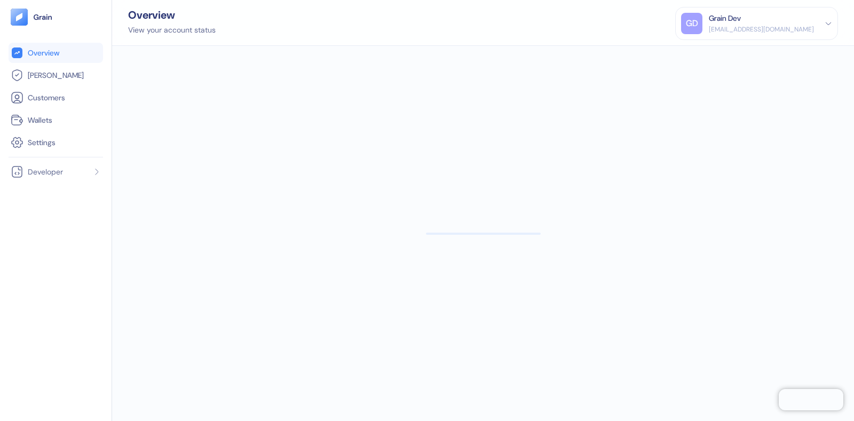 The height and width of the screenshot is (421, 854). Describe the element at coordinates (692, 23) in the screenshot. I see `div: GD` at that location.